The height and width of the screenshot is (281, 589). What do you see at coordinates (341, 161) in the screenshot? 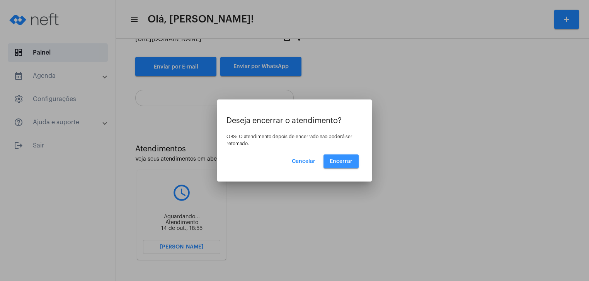
I see `button: Encerrar` at bounding box center [341, 161].